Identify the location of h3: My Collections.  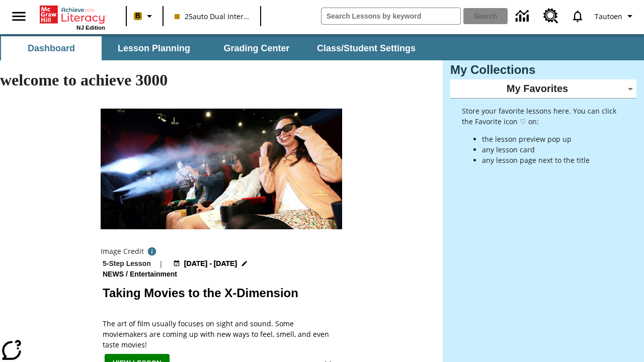
(543, 70).